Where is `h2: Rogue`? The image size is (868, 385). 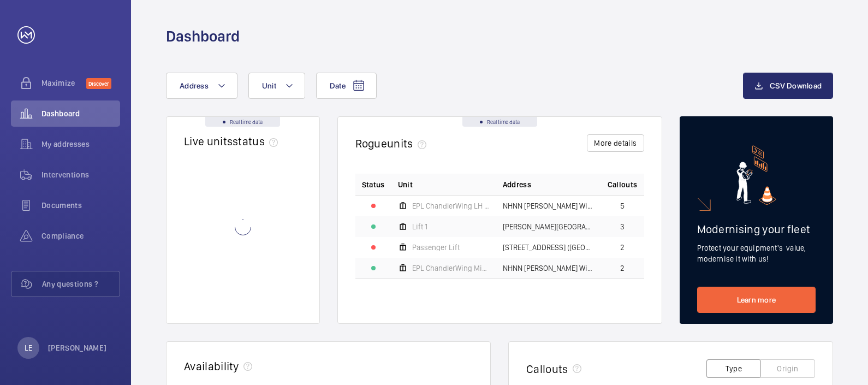 h2: Rogue is located at coordinates (393, 143).